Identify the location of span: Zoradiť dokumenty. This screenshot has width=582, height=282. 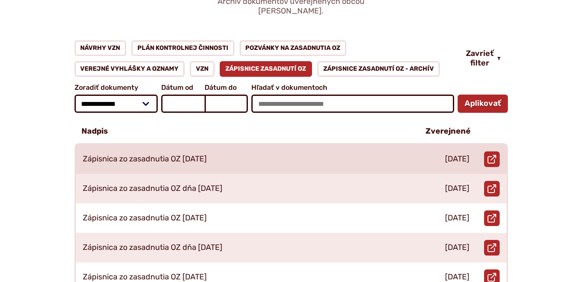
(116, 88).